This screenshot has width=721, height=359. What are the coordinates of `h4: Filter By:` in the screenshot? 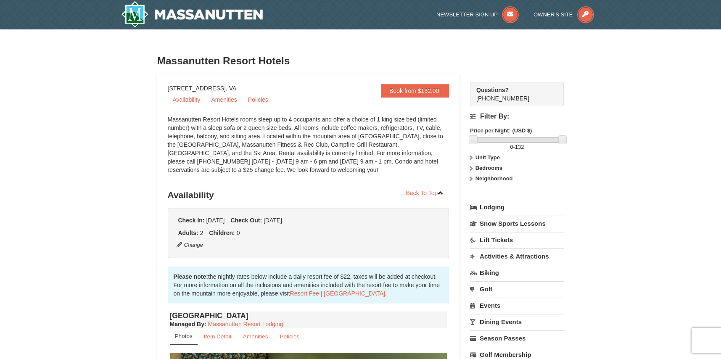 It's located at (517, 116).